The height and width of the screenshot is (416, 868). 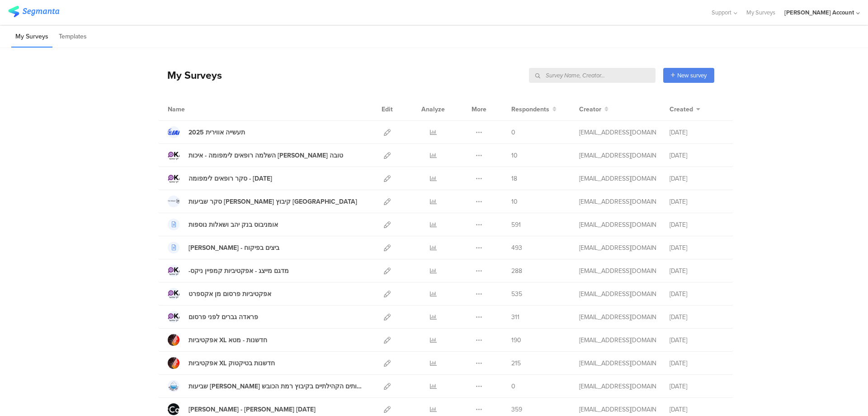 I want to click on input: Survey Name, Creator..., so click(x=593, y=75).